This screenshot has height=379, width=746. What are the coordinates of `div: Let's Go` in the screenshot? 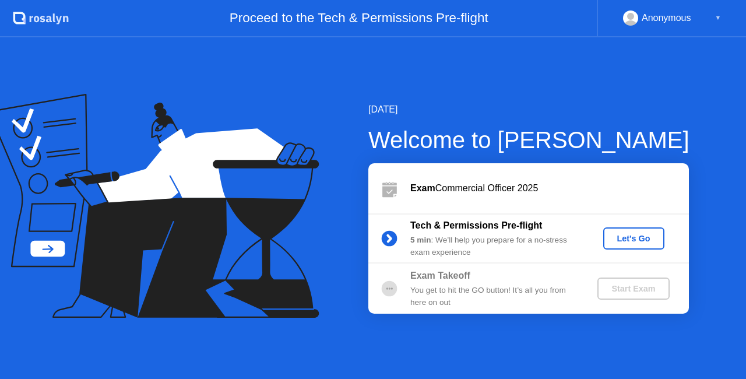 It's located at (633, 238).